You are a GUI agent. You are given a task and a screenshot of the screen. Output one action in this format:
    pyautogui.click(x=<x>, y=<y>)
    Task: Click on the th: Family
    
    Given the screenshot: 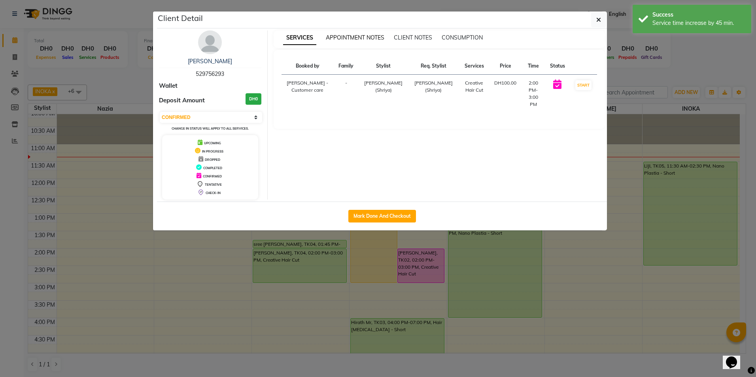 What is the action you would take?
    pyautogui.click(x=346, y=66)
    